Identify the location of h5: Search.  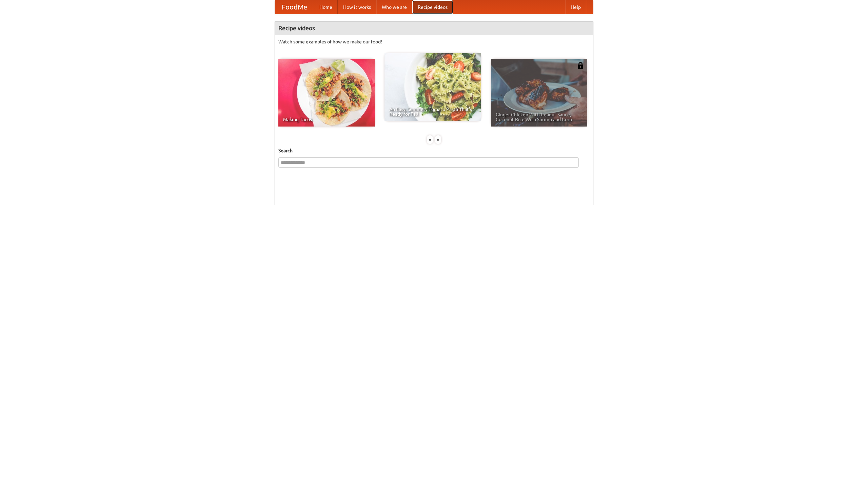
(434, 150).